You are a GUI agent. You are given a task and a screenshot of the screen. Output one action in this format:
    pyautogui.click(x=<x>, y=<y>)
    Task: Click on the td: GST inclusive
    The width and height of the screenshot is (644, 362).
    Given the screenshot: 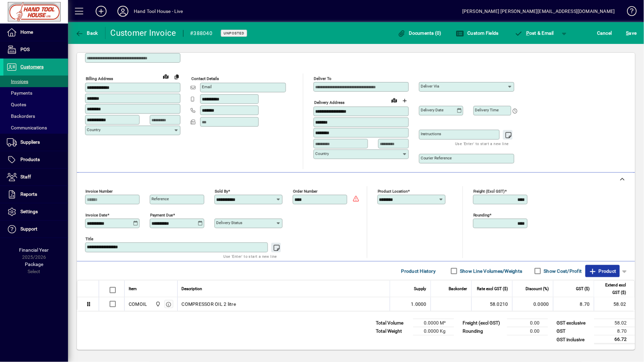 What is the action you would take?
    pyautogui.click(x=574, y=340)
    